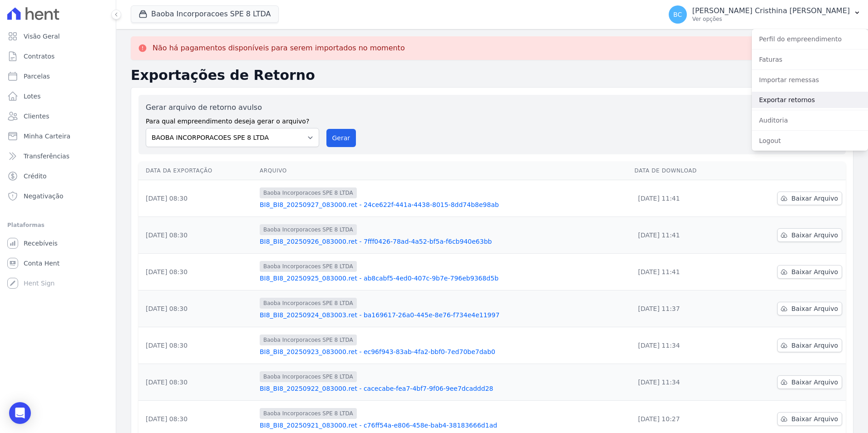  What do you see at coordinates (810, 121) in the screenshot?
I see `a: Auditoria` at bounding box center [810, 121].